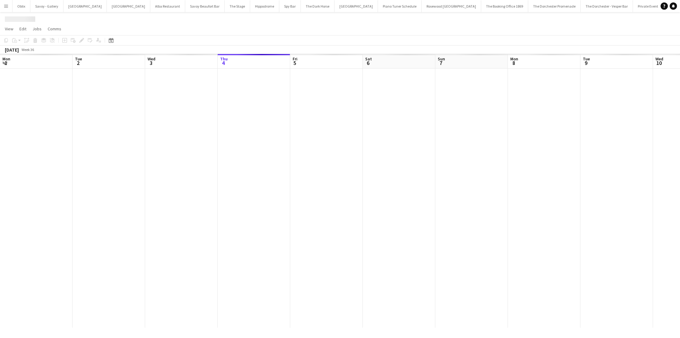 The height and width of the screenshot is (338, 680). Describe the element at coordinates (23, 29) in the screenshot. I see `a: Edit` at that location.